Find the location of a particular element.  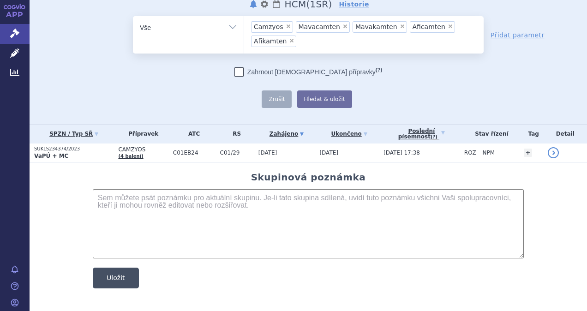

button: Zrušit is located at coordinates (276, 99).